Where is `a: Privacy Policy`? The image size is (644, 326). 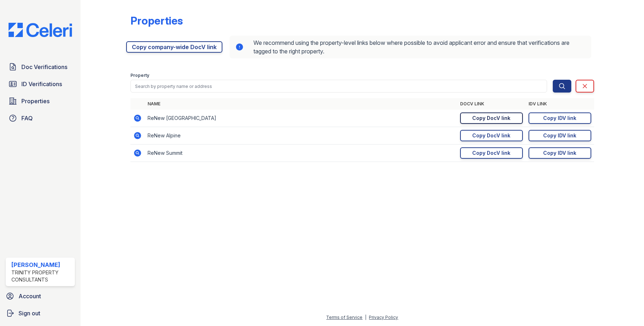 a: Privacy Policy is located at coordinates (383, 317).